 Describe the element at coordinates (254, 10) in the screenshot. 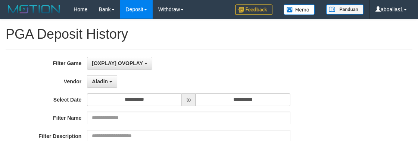

I see `img: Feedback.jpg` at that location.